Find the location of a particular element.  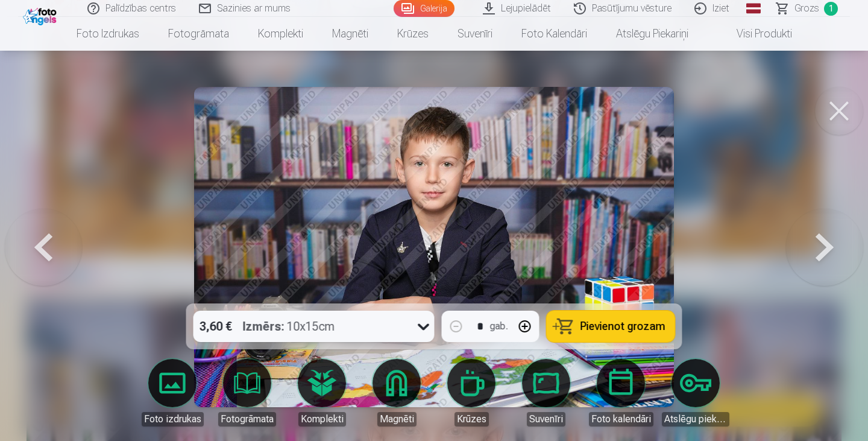

span: 1 is located at coordinates (831, 9).